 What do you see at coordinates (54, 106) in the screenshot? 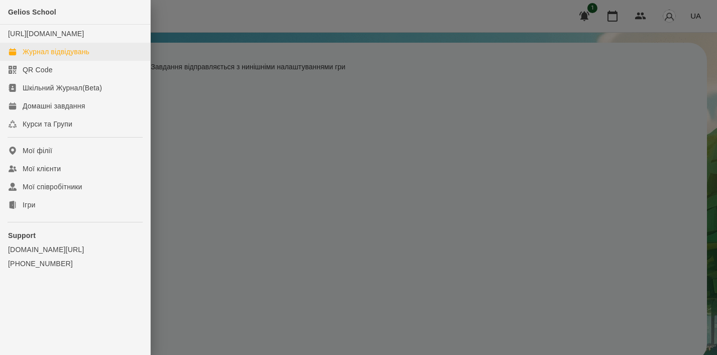
I see `div: Домашні завдання` at bounding box center [54, 106].